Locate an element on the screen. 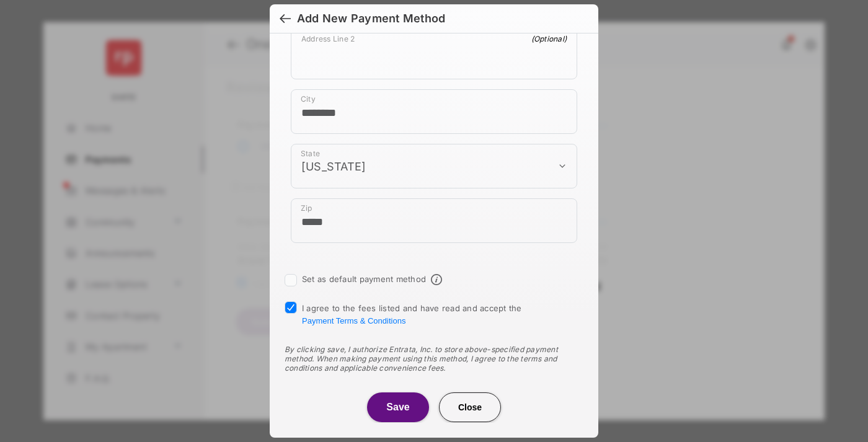  button: Save is located at coordinates (398, 407).